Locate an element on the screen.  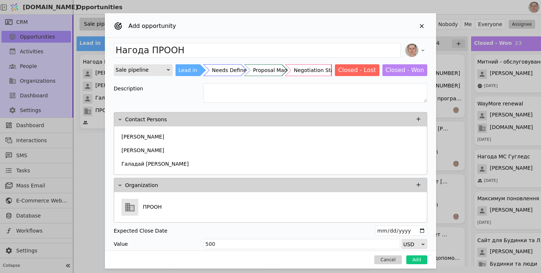
p: ПРООН is located at coordinates (152, 207).